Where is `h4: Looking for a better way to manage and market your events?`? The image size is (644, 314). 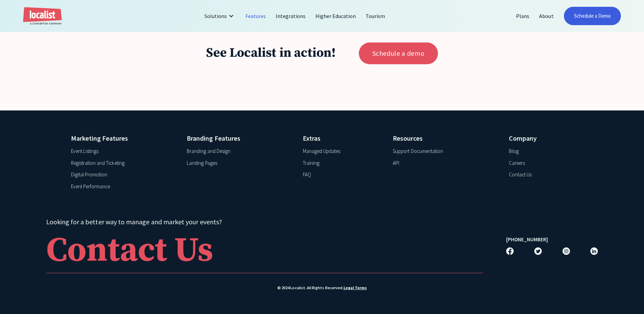 h4: Looking for a better way to manage and market your events? is located at coordinates (265, 222).